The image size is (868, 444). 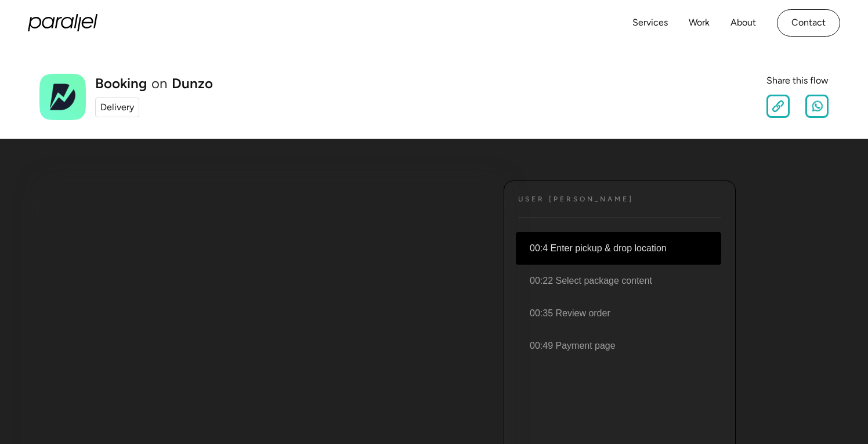 I want to click on a: About, so click(x=743, y=22).